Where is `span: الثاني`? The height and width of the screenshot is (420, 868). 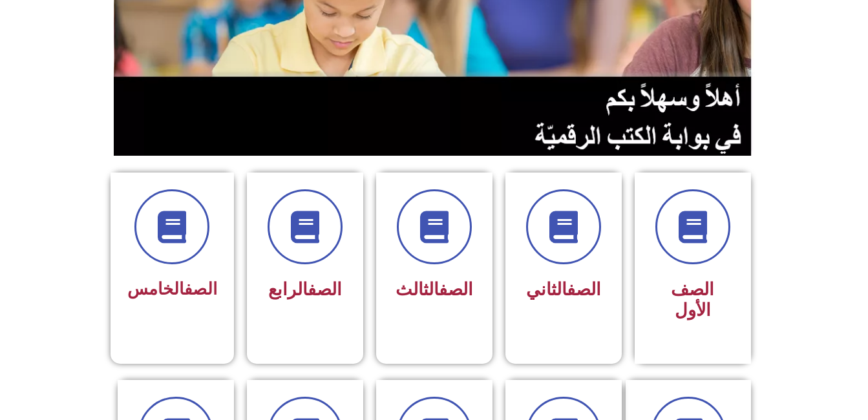
span: الثاني is located at coordinates (564, 290).